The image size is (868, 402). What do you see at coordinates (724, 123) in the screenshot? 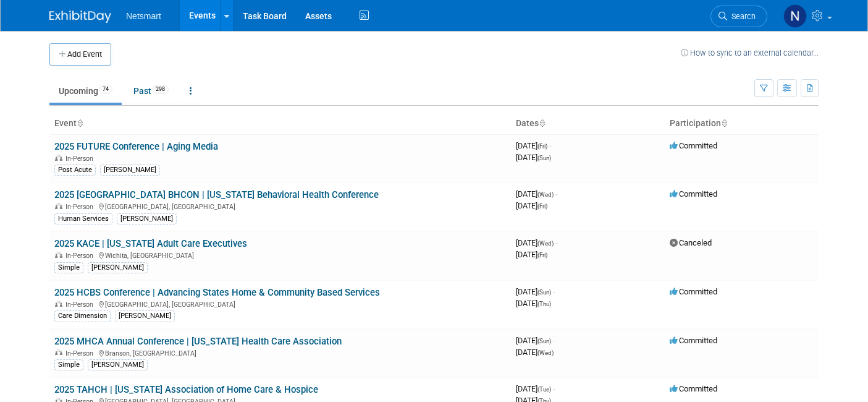
I see `a: Sort by Participation Type` at bounding box center [724, 123].